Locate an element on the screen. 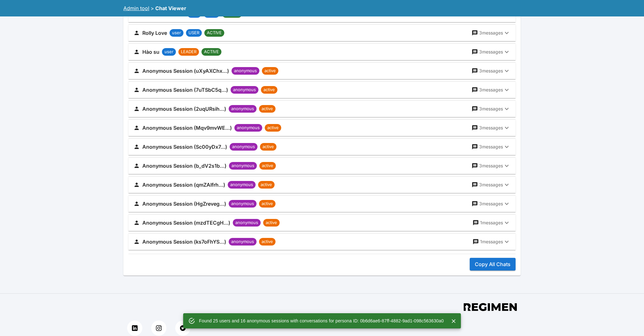 The image size is (644, 336). button: Anonymous Session (HgZreveg...)anonymousactive3messages is located at coordinates (322, 204).